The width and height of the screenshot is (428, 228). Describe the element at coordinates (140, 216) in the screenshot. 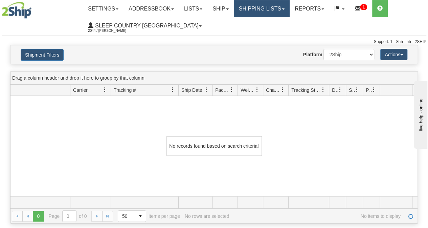

I see `span: select` at that location.